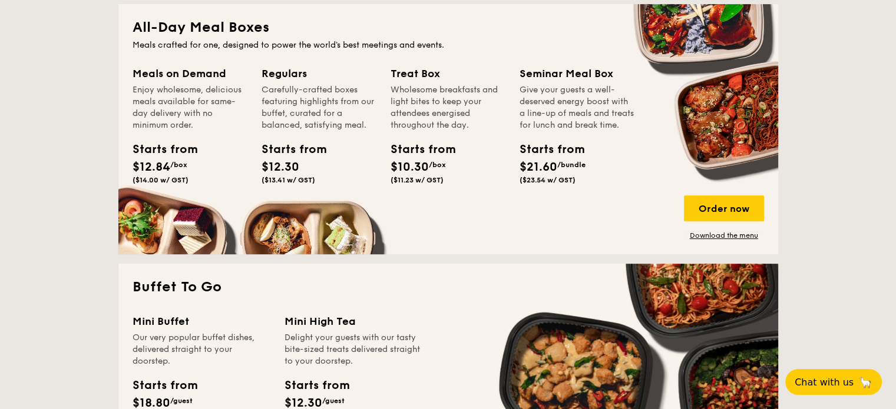  What do you see at coordinates (160, 180) in the screenshot?
I see `span: ($14.00 w/ GST)` at bounding box center [160, 180].